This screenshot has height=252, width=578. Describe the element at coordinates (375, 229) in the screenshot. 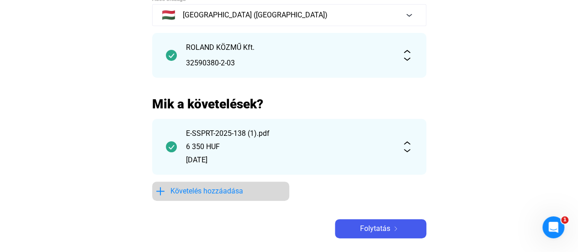

I see `span: Folytatás` at that location.